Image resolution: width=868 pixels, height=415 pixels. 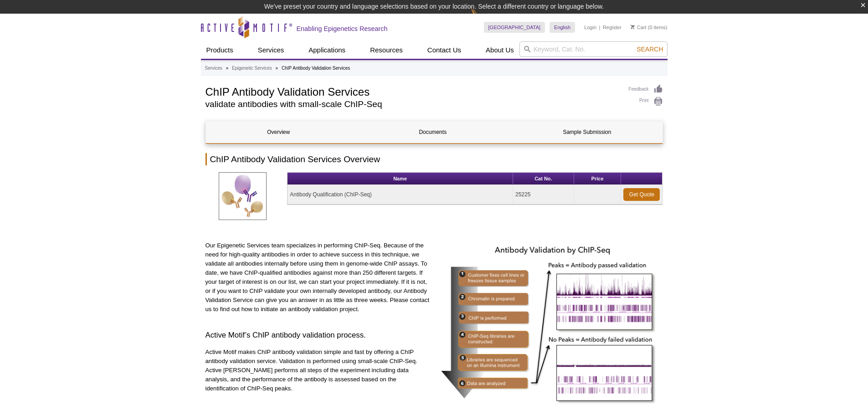 I want to click on a: Contact Us, so click(x=445, y=50).